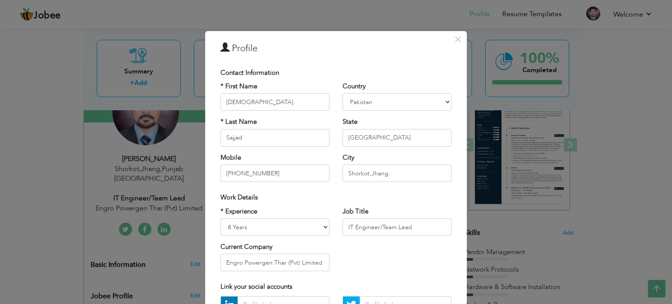 The image size is (672, 304). Describe the element at coordinates (350, 122) in the screenshot. I see `label: State` at that location.